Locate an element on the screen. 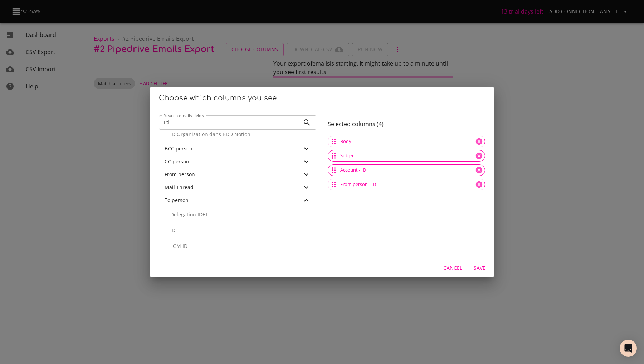 This screenshot has width=644, height=364. div: QR Code IDET 2024 is located at coordinates (237, 262).